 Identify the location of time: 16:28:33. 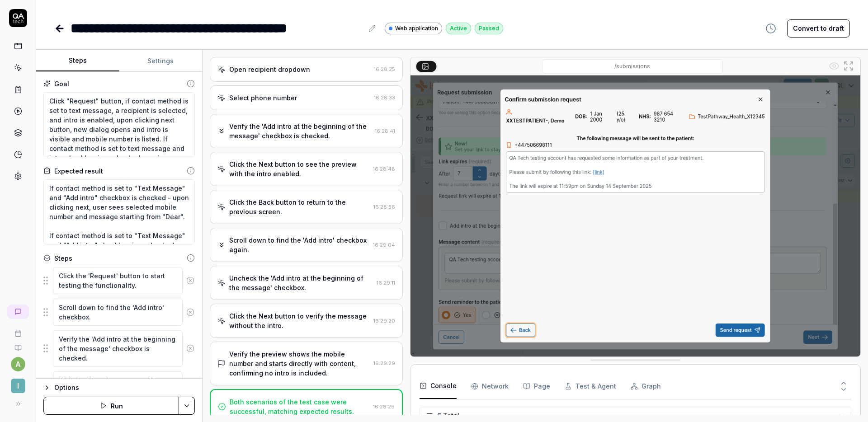
(385, 98).